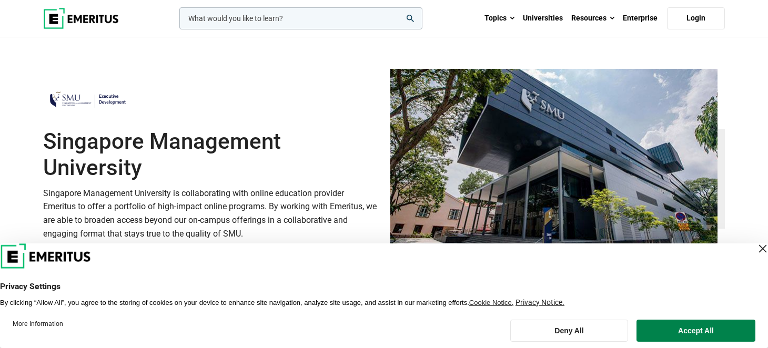 Image resolution: width=768 pixels, height=348 pixels. What do you see at coordinates (211, 214) in the screenshot?
I see `p: Singapore Management University is collaborating with online education provider Emeritus to offer...` at bounding box center [211, 214].